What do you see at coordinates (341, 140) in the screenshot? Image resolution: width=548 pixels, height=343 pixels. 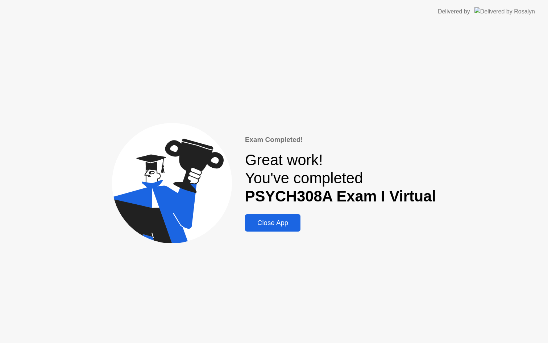 I see `div: Exam Completed!` at bounding box center [341, 140].